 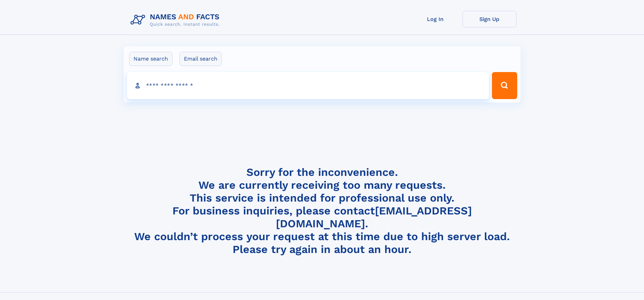 What do you see at coordinates (200, 59) in the screenshot?
I see `label: Email search` at bounding box center [200, 59].